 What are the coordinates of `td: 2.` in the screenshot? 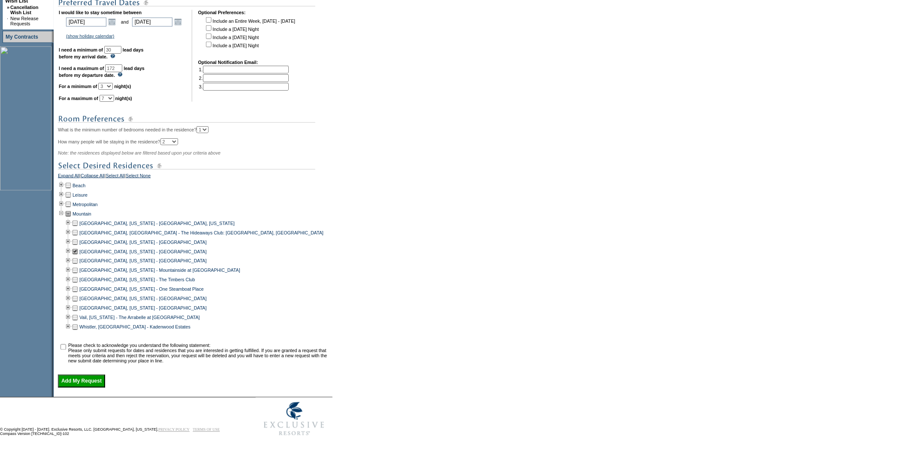 It's located at (244, 78).